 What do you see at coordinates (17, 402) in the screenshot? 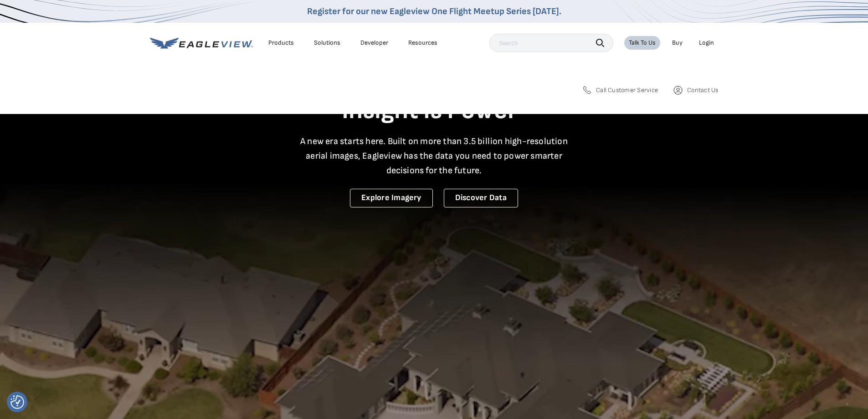
I see `img: Revisit consent button` at bounding box center [17, 402].